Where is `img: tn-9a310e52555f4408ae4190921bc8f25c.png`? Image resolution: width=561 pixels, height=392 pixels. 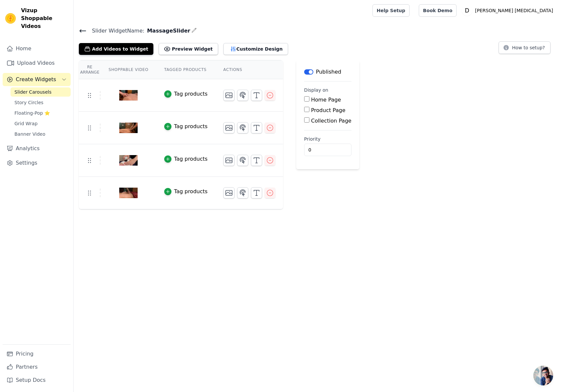 img: tn-9a310e52555f4408ae4190921bc8f25c.png is located at coordinates (129, 160).